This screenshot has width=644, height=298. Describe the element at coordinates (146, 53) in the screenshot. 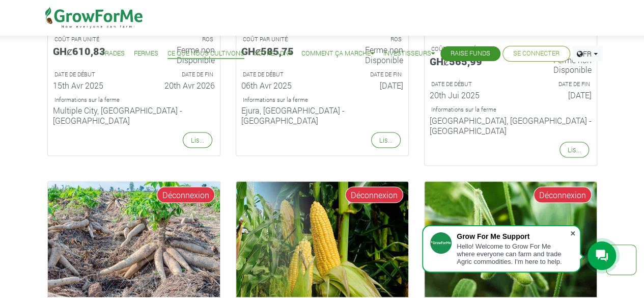

I see `a: Fermes` at that location.